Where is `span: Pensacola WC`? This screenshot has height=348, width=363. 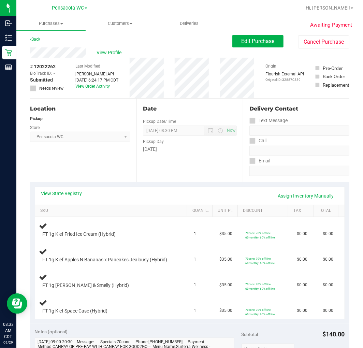
span: Pensacola WC is located at coordinates (68, 8).